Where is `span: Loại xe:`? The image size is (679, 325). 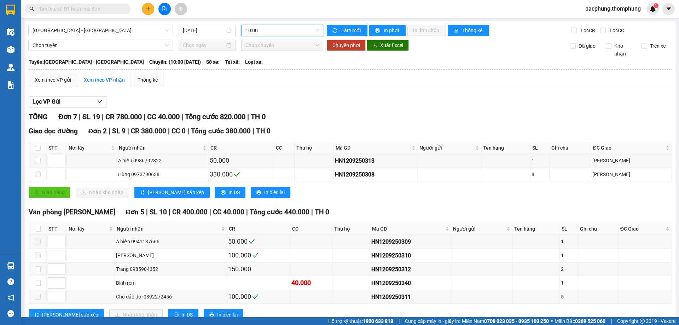 span: Loại xe: is located at coordinates (254, 62).